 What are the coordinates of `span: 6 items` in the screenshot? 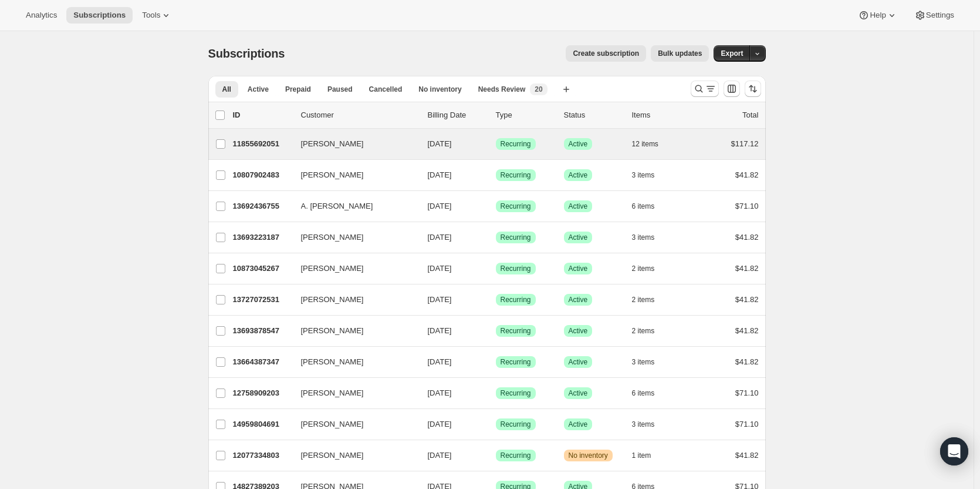 It's located at (643, 206).